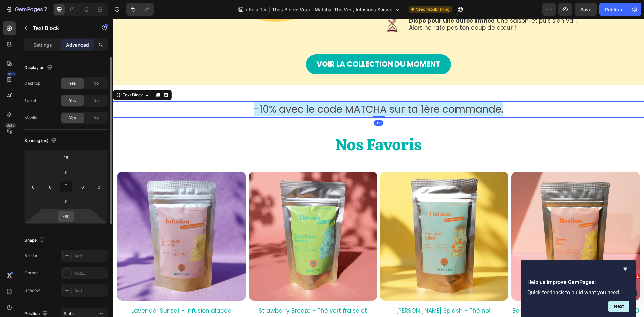 The image size is (644, 317). Describe the element at coordinates (41, 140) in the screenshot. I see `div: Spacing (px)` at that location.